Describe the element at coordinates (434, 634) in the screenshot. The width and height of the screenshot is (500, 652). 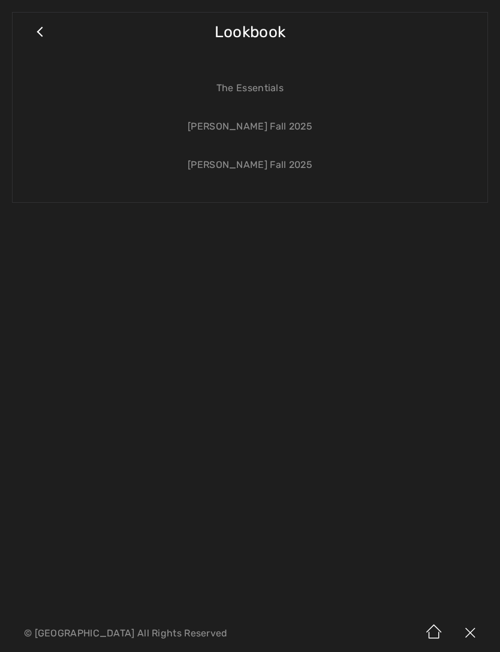
I see `img: Home` at that location.